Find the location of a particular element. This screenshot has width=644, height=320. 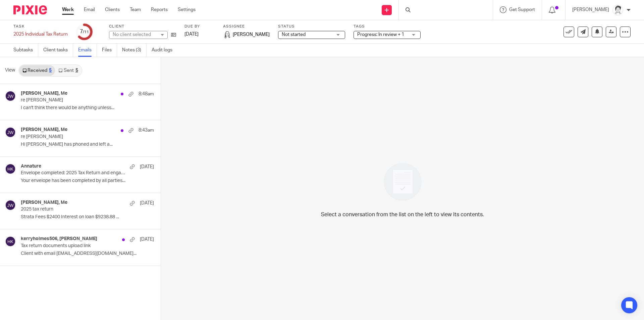

p: Select a conversation from the list on the left to view its contents. is located at coordinates (402, 215).